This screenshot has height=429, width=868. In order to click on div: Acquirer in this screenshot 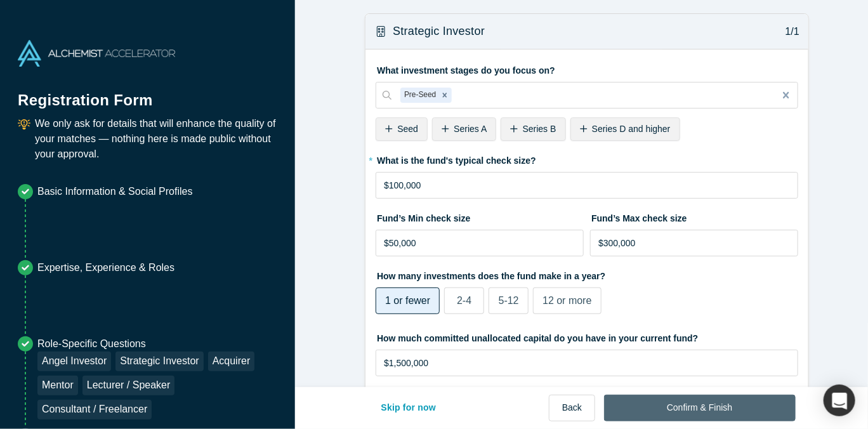, I will do `click(232, 362)`.